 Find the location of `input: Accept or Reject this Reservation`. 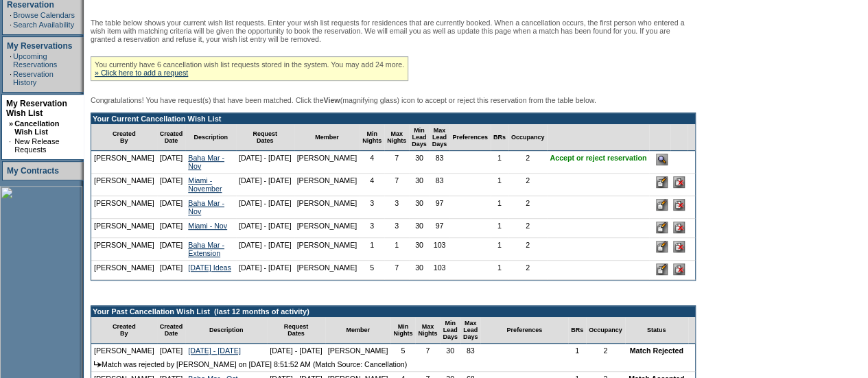

input: Accept or Reject this Reservation is located at coordinates (661, 159).